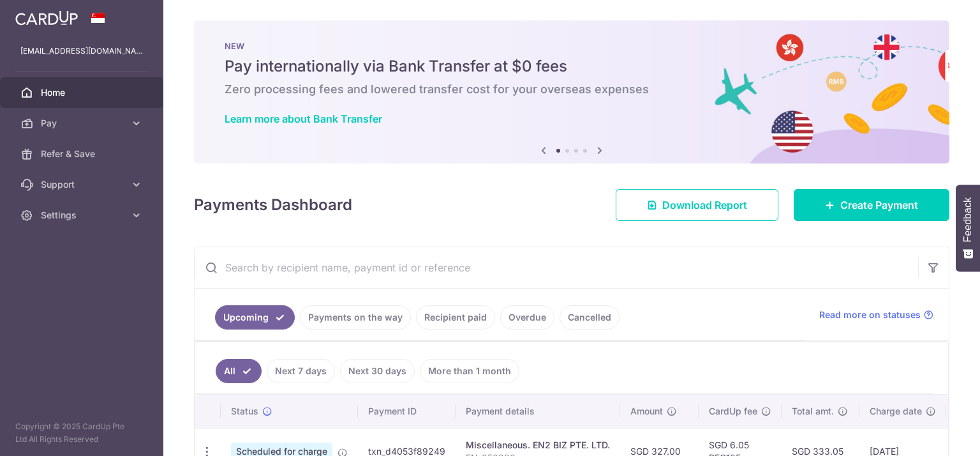 The image size is (980, 456). Describe the element at coordinates (572, 92) in the screenshot. I see `img: Bank transfer banner` at that location.